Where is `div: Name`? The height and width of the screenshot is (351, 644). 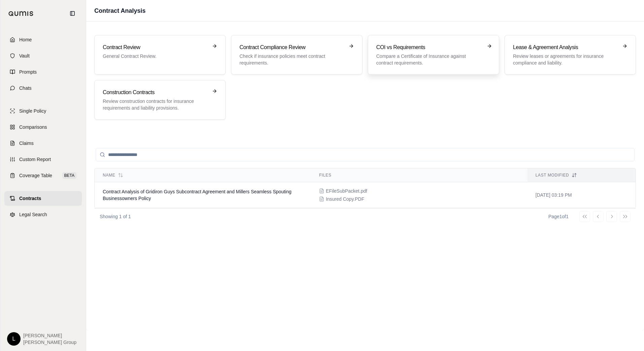
div: Name is located at coordinates (203, 176).